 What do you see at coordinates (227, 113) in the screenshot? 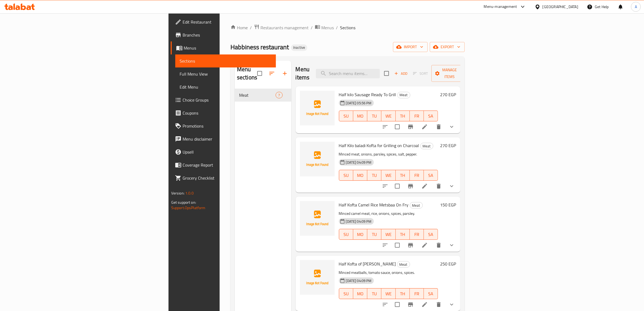
I see `span: Coupons` at bounding box center [227, 113].